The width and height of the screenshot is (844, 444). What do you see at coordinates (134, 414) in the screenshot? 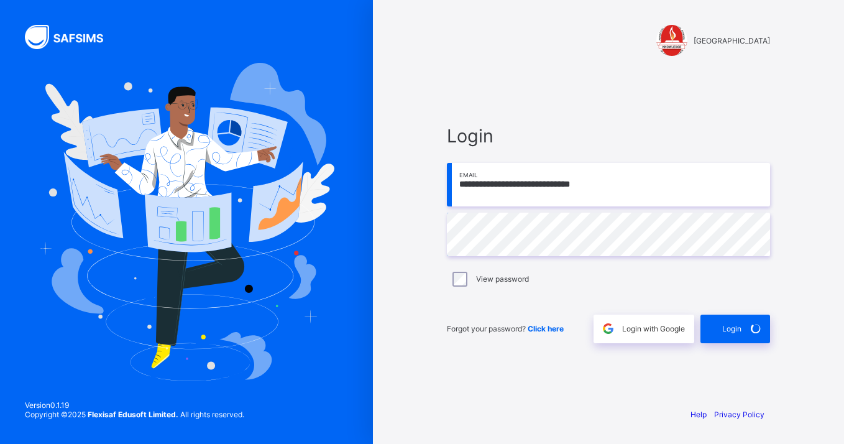
I see `span: Copyright © 2025 All rights reserved.` at bounding box center [134, 414].